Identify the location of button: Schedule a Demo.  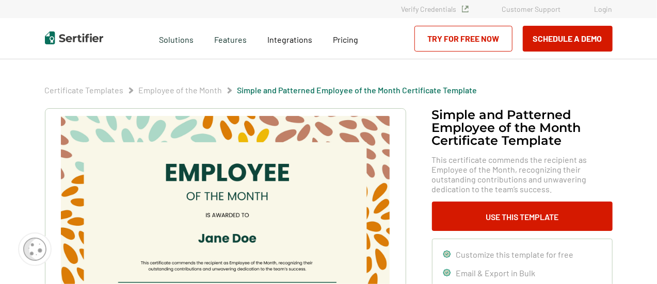
(568, 39).